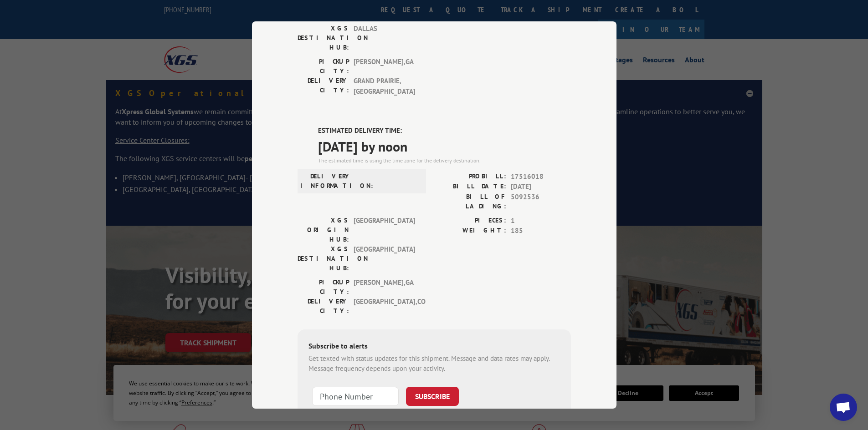  I want to click on label: PROBILL:, so click(470, 177).